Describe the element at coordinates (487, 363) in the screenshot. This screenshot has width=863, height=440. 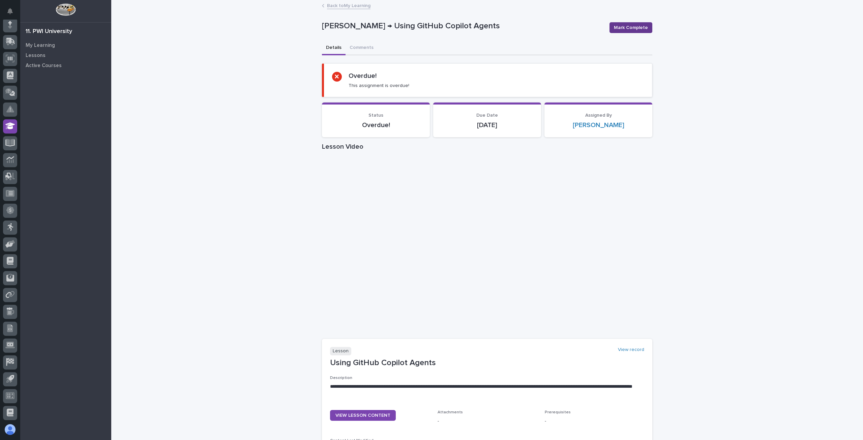
I see `p: Using GitHub Copilot Agents` at that location.